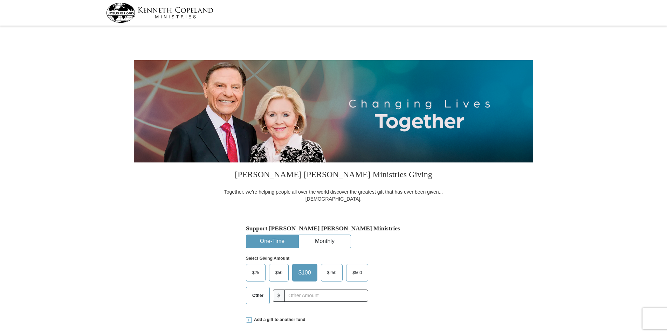 This screenshot has height=334, width=667. Describe the element at coordinates (279, 273) in the screenshot. I see `span: $50` at that location.